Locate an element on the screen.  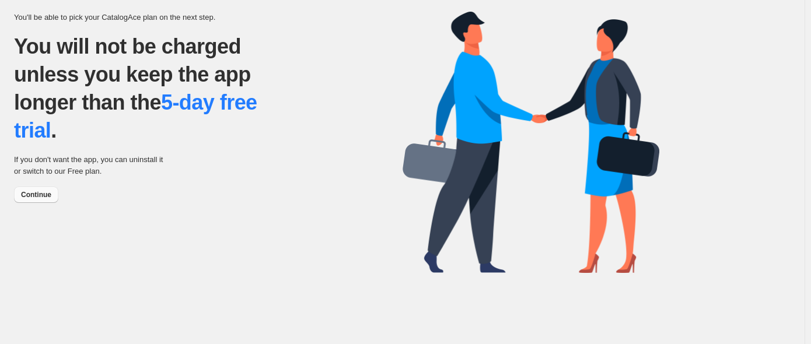
p: You will not be charged unless you keep the app longer than the . is located at coordinates (151, 89).